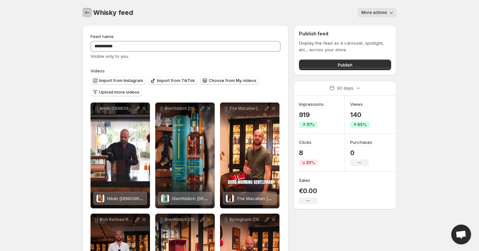 The width and height of the screenshot is (479, 251). Describe the element at coordinates (176, 81) in the screenshot. I see `span: Import from TikTok` at that location.